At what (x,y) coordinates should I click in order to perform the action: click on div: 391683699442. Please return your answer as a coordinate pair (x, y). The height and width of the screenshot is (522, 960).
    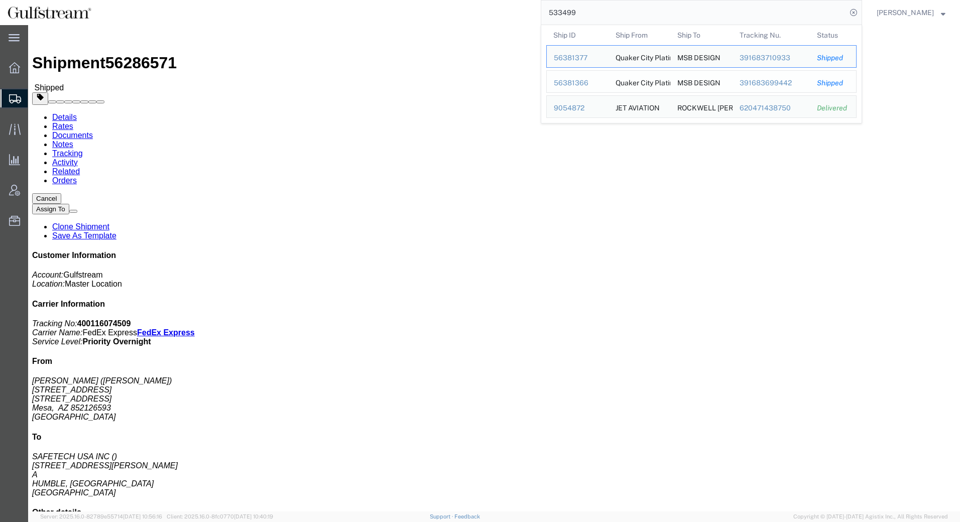
    Looking at the image, I should click on (771, 83).